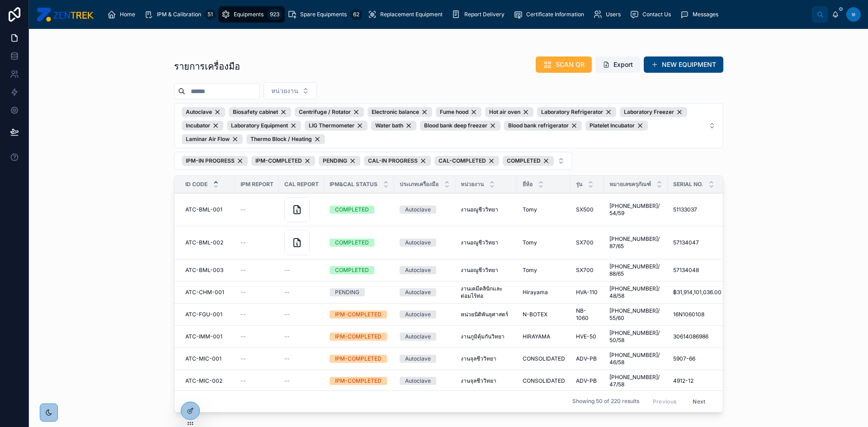  Describe the element at coordinates (394, 125) in the screenshot. I see `div: Water bath` at that location.